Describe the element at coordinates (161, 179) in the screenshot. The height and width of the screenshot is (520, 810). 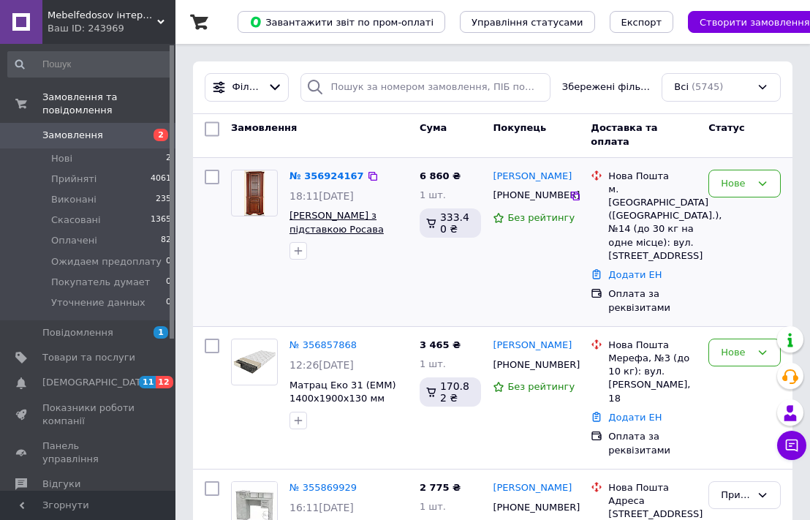
I see `span: 4061` at that location.